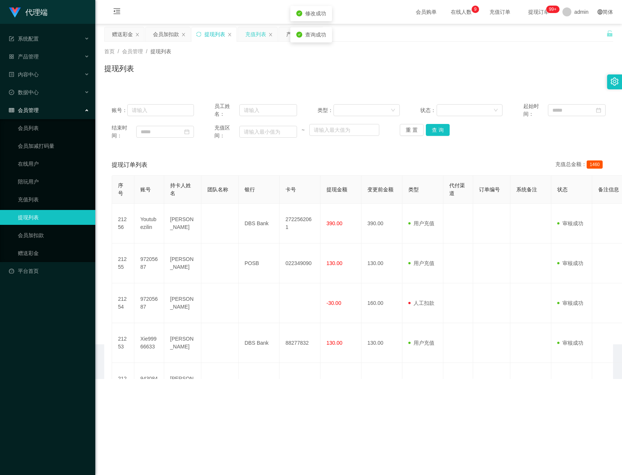 The width and height of the screenshot is (622, 475). What do you see at coordinates (24, 39) in the screenshot?
I see `span: 系统配置` at bounding box center [24, 39].